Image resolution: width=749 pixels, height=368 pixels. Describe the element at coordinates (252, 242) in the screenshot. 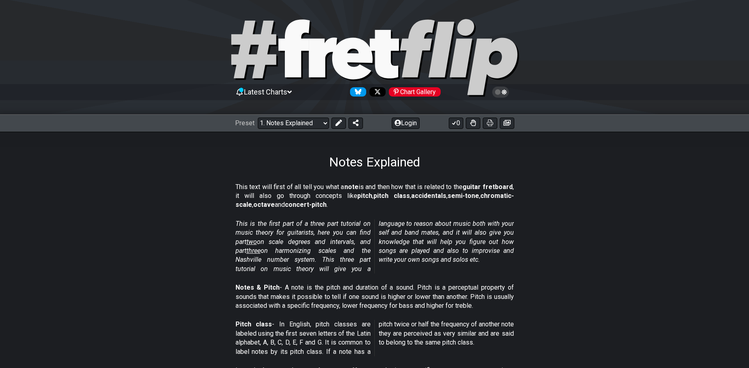

I see `span: two` at that location.